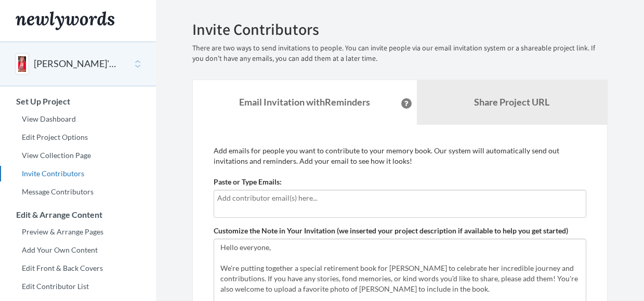 The width and height of the screenshot is (644, 301). I want to click on b: Share Project URL, so click(511, 102).